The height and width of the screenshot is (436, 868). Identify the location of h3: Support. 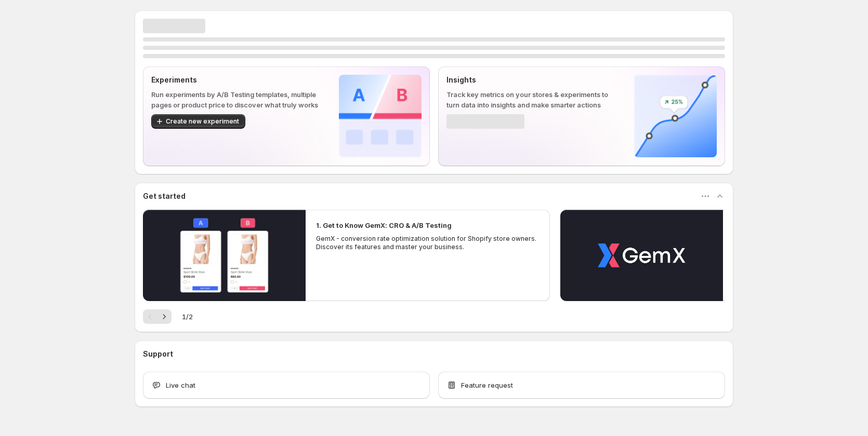
(158, 354).